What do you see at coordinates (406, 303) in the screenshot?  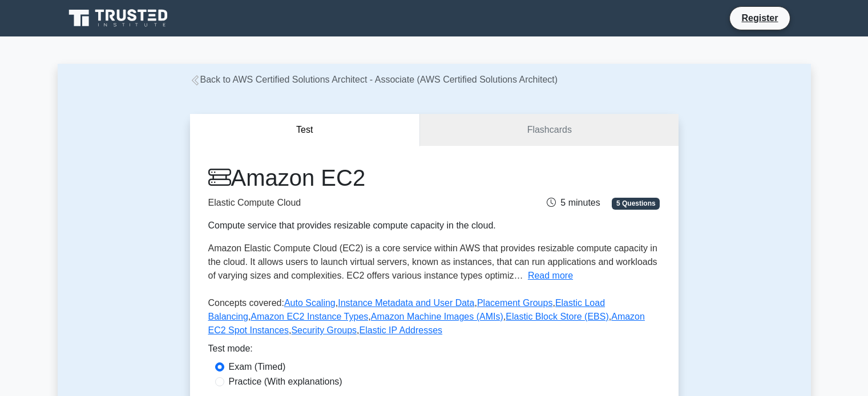 I see `a: Instance Metadata and User Data` at bounding box center [406, 303].